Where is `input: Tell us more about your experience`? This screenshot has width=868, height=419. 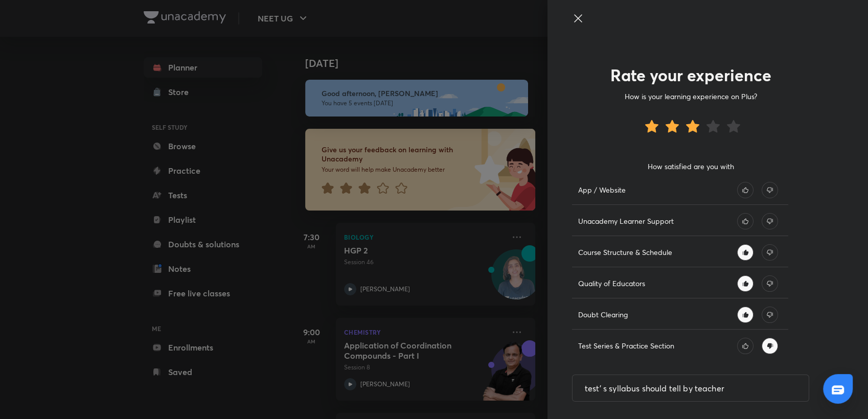 input: Tell us more about your experience is located at coordinates (691, 388).